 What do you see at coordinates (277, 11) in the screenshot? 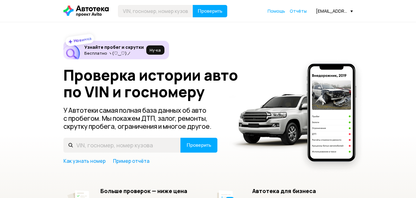
I see `span: Помощь` at bounding box center [277, 11].